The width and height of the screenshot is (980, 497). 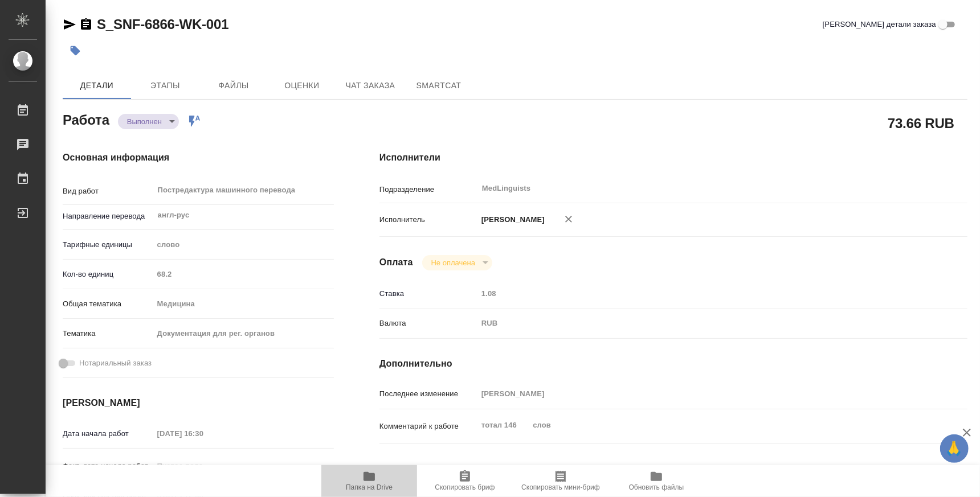 What do you see at coordinates (107, 191) in the screenshot?
I see `p: Вид работ` at bounding box center [107, 191].